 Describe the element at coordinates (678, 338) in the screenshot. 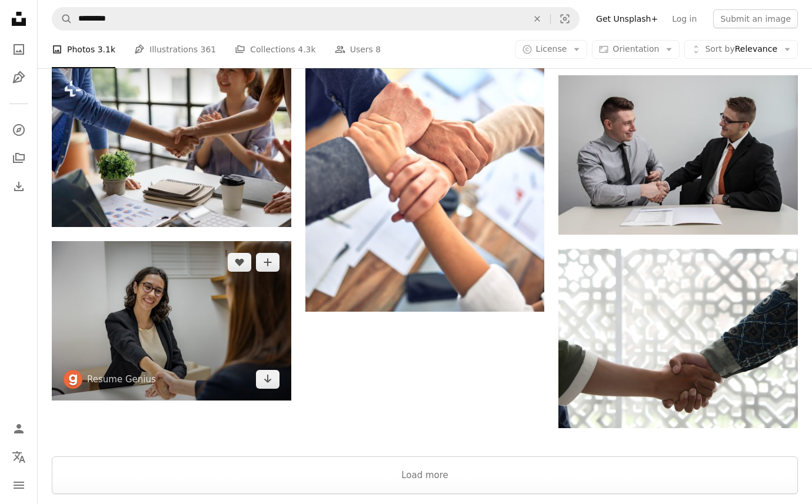

I see `img: a close up of two people shaking hands` at that location.